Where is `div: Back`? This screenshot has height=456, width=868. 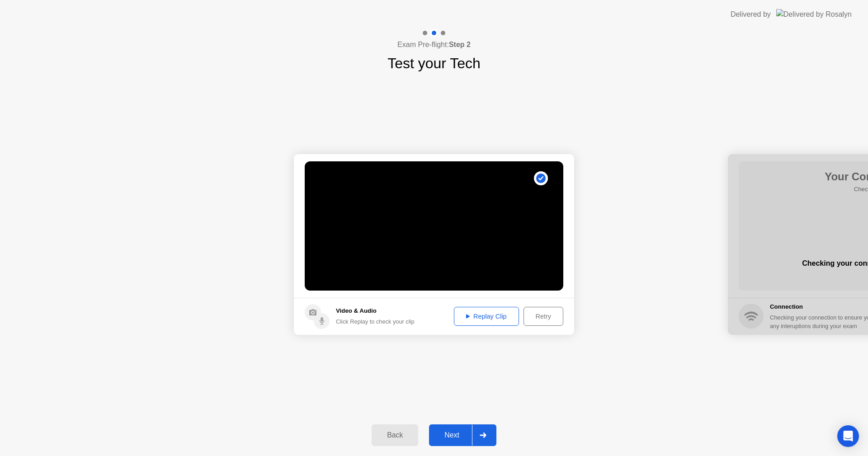 div: Back is located at coordinates (395, 435).